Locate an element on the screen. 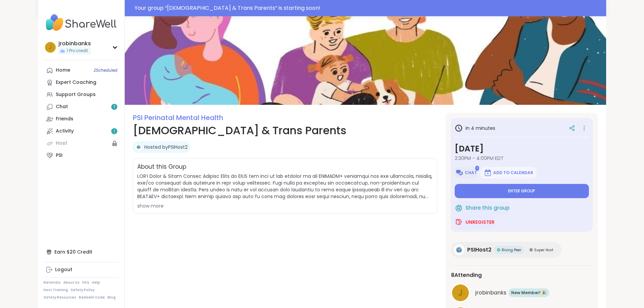 The width and height of the screenshot is (644, 308). span: Unregister is located at coordinates (480, 222).